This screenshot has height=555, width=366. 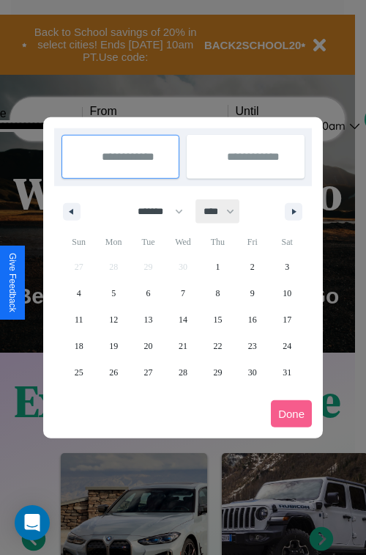 I want to click on span: 21, so click(x=183, y=346).